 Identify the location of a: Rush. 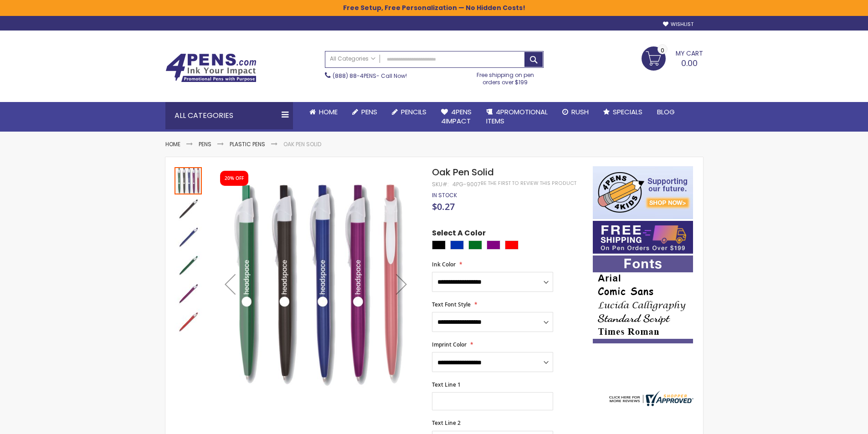
(575, 112).